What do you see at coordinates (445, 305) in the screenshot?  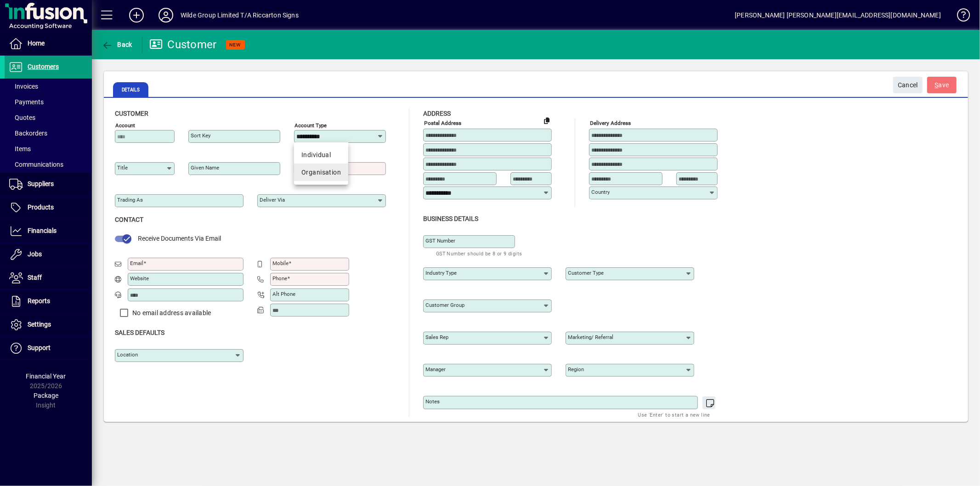 I see `mat-label: Customer group` at bounding box center [445, 305].